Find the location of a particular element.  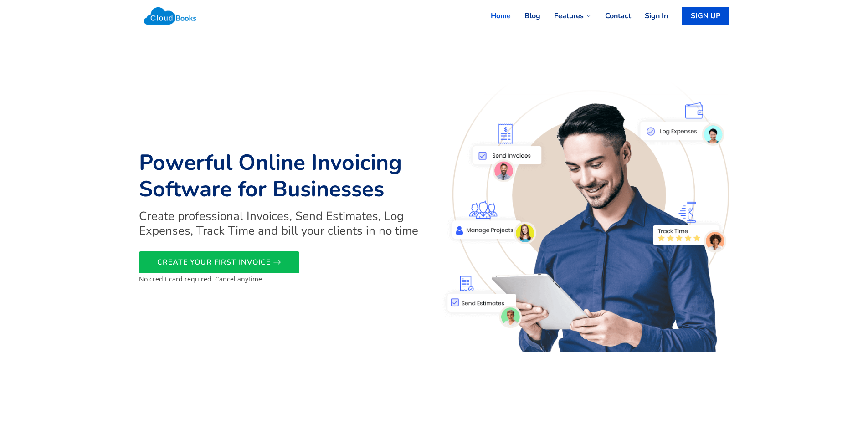

a: Blog is located at coordinates (525, 16).